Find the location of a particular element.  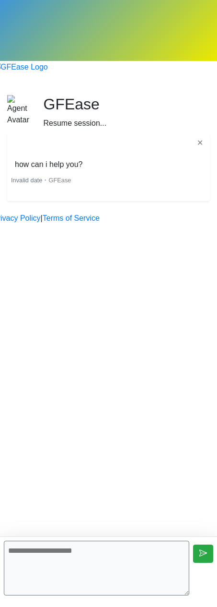

span: GFEase is located at coordinates (59, 180).